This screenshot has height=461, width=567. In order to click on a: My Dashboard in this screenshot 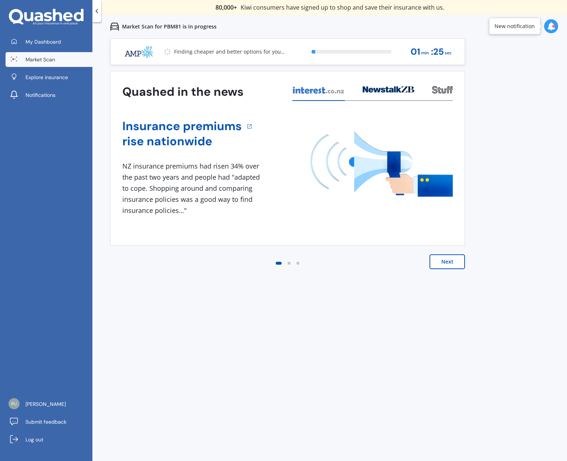, I will do `click(49, 42)`.